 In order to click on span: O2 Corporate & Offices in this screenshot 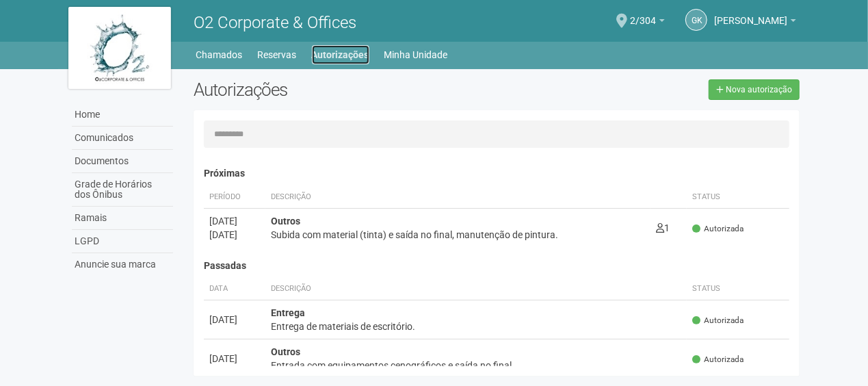, I will do `click(275, 22)`.